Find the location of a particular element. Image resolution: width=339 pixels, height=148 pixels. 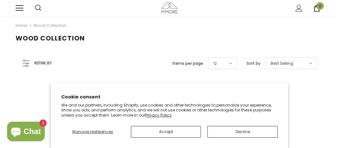

inbox-online-store-chat: Shopify online store chat is located at coordinates (26, 132).